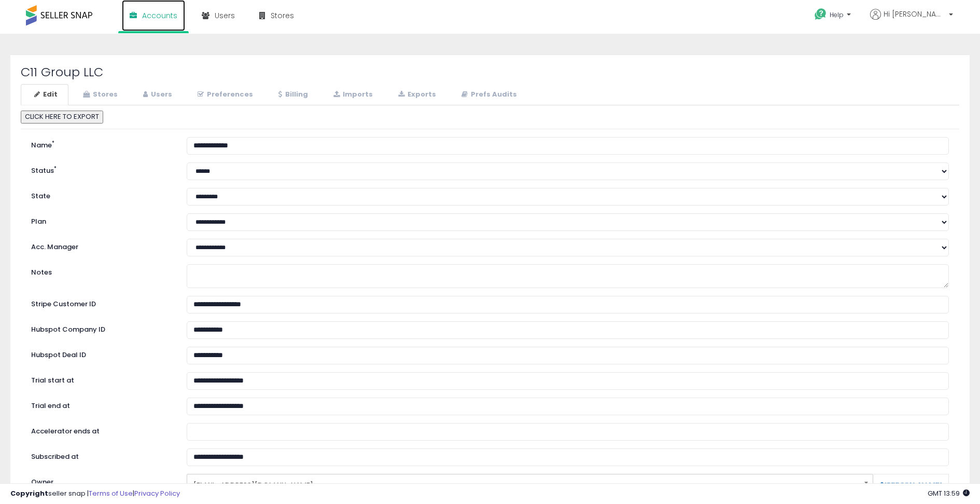  Describe the element at coordinates (95, 494) in the screenshot. I see `div: seller snap | |` at that location.